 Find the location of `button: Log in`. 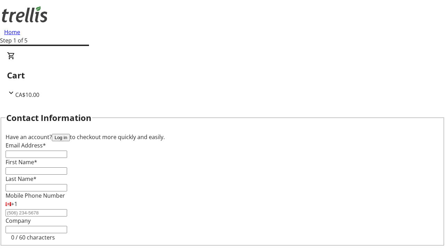

button: Log in is located at coordinates (61, 137).